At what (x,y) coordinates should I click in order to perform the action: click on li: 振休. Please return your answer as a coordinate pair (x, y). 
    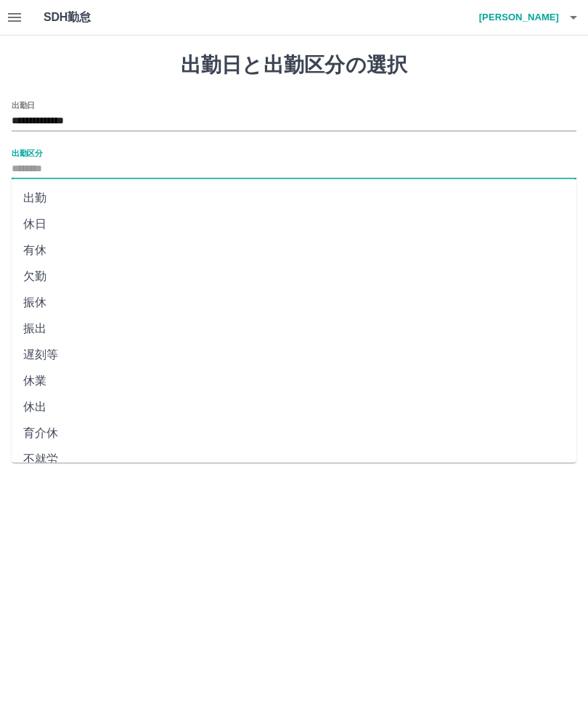
    Looking at the image, I should click on (294, 302).